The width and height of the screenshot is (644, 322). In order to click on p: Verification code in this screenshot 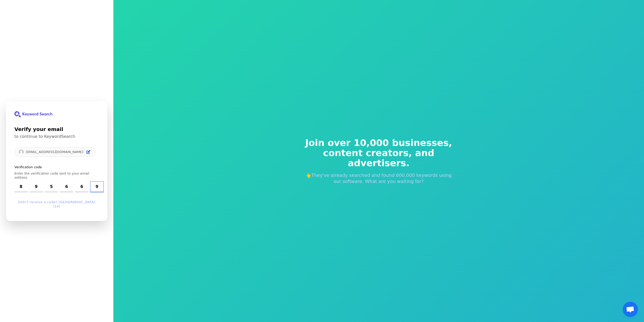, I will do `click(57, 167)`.